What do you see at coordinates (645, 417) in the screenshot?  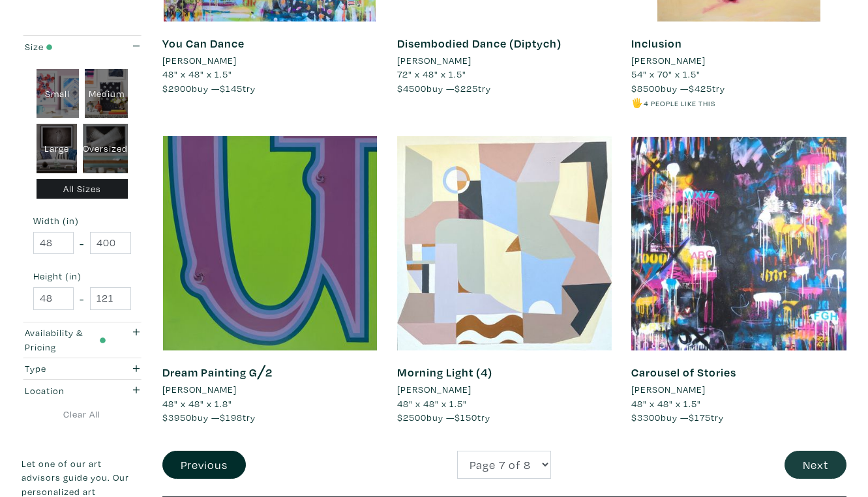 I see `span: $3300` at bounding box center [645, 417].